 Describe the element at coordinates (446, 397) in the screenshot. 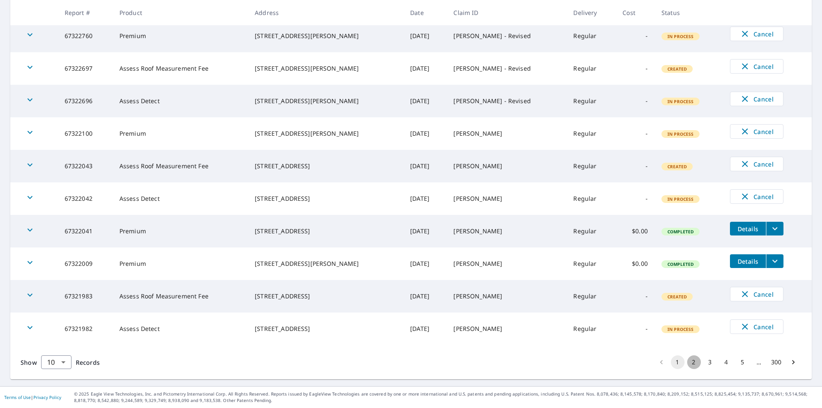

I see `p: © 2025 Eagle View Technologies, Inc. and Pictometry International Corp. All Rights Reserved. Repo...` at that location.